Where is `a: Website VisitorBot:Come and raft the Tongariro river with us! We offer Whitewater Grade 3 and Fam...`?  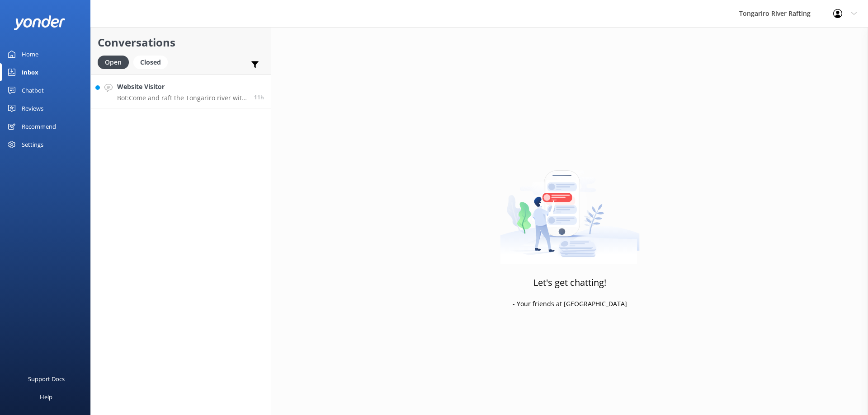 a: Website VisitorBot:Come and raft the Tongariro river with us! We offer Whitewater Grade 3 and Fam... is located at coordinates (181, 91).